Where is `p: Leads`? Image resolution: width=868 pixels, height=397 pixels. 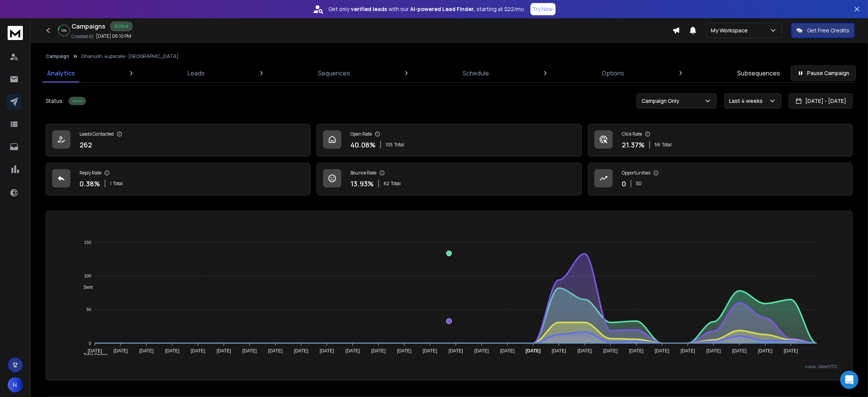
p: Leads is located at coordinates (196, 73).